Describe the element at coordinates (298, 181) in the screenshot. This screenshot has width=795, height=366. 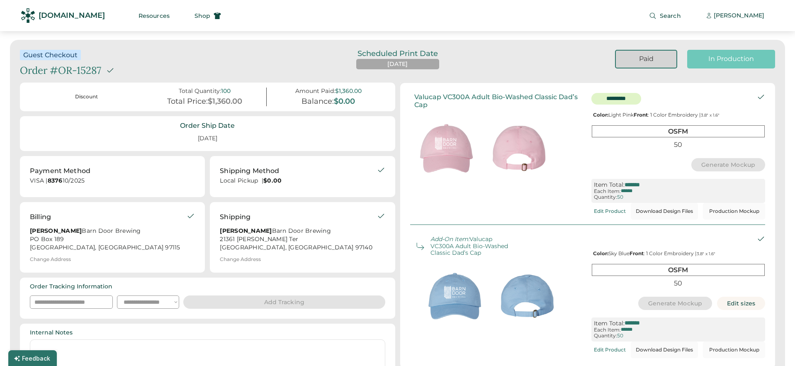
I see `div: Local Pickup |` at that location.